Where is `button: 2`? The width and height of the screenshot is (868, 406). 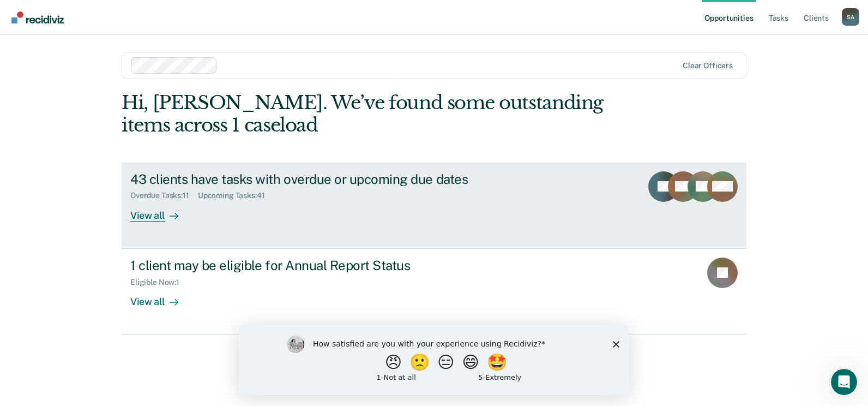 button: 2 is located at coordinates (181, 38).